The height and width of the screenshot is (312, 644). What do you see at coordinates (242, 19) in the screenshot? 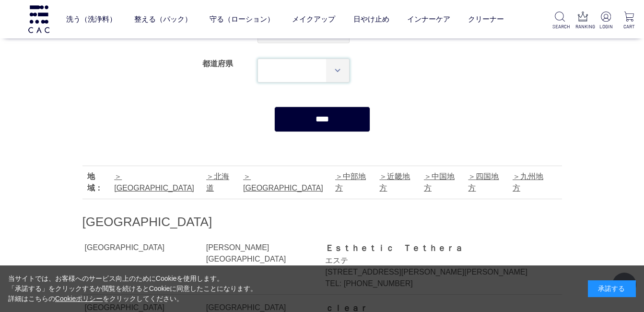
I see `a: 守る（ローション）` at bounding box center [242, 19].